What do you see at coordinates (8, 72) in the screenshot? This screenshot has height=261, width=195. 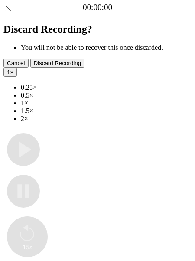 I see `span: 1` at bounding box center [8, 72].